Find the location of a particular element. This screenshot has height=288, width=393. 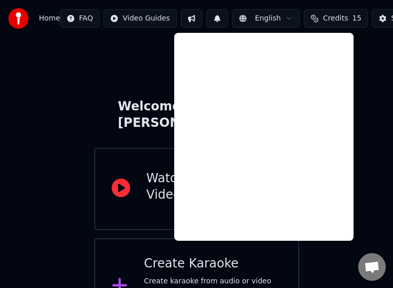

span: 15 is located at coordinates (357, 18).